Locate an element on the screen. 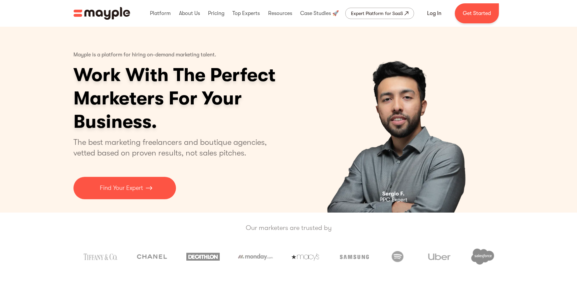 This screenshot has height=300, width=577. p: Find Your Expert is located at coordinates (121, 188).